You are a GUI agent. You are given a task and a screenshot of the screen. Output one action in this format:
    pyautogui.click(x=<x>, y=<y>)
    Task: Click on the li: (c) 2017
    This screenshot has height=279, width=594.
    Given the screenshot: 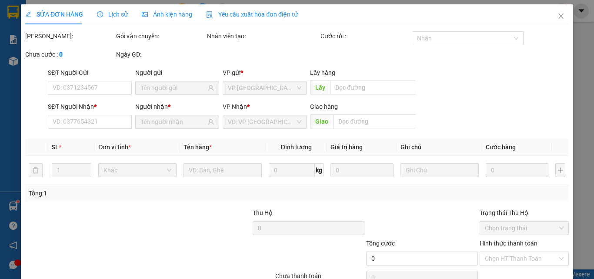 What is the action you would take?
    pyautogui.click(x=96, y=46)
    